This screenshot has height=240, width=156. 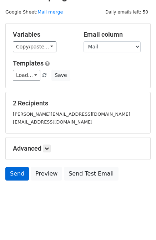 What do you see at coordinates (28, 63) in the screenshot?
I see `a: Templates` at bounding box center [28, 63].